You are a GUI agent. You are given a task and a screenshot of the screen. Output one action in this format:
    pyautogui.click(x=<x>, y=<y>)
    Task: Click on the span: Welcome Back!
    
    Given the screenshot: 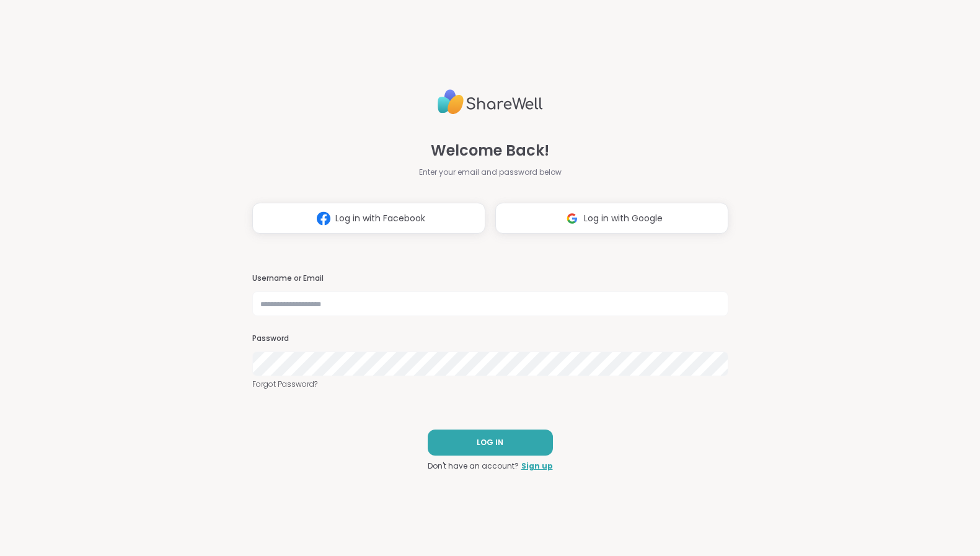 What is the action you would take?
    pyautogui.click(x=490, y=151)
    